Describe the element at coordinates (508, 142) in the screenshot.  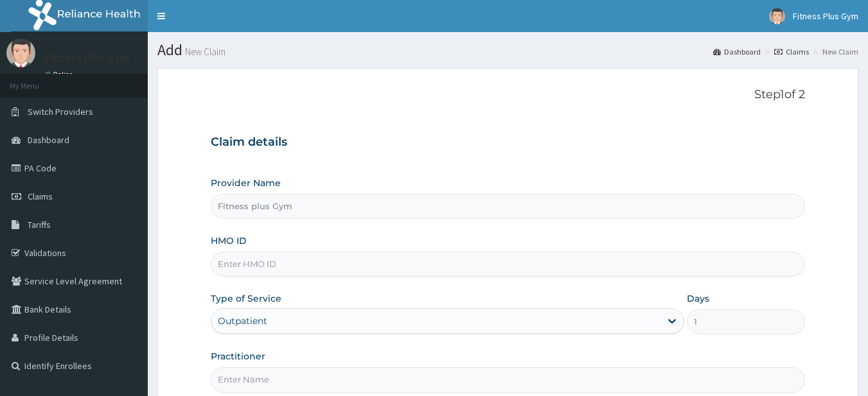
I see `h3: Claim details` at that location.